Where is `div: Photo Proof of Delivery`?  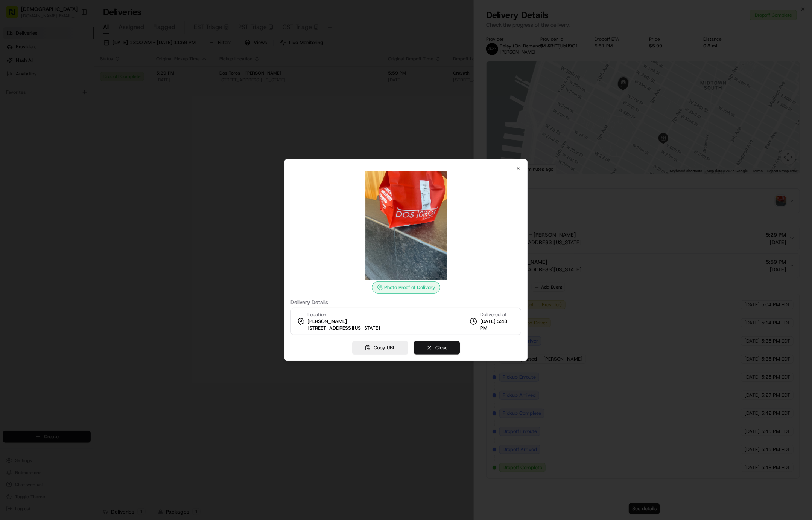 div: Photo Proof of Delivery is located at coordinates (406, 288).